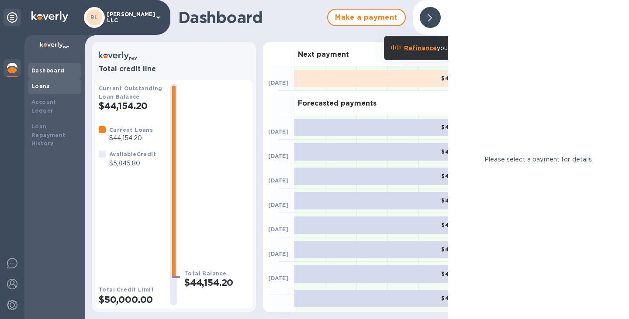 This screenshot has width=629, height=319. What do you see at coordinates (49, 135) in the screenshot?
I see `b: Loan Repayment History` at bounding box center [49, 135].